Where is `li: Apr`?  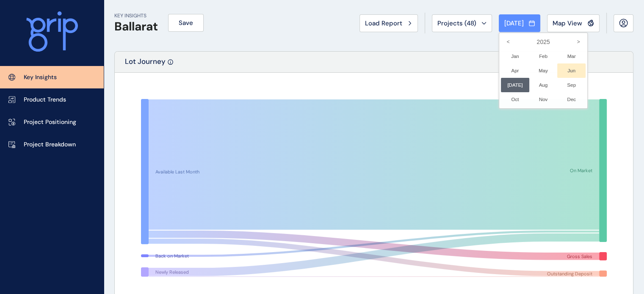 li: Apr is located at coordinates (515, 71).